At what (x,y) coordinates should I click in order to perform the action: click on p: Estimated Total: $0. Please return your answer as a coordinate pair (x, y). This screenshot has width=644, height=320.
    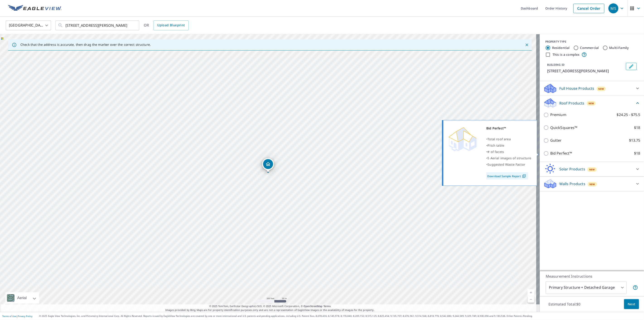
    Looking at the image, I should click on (565, 304).